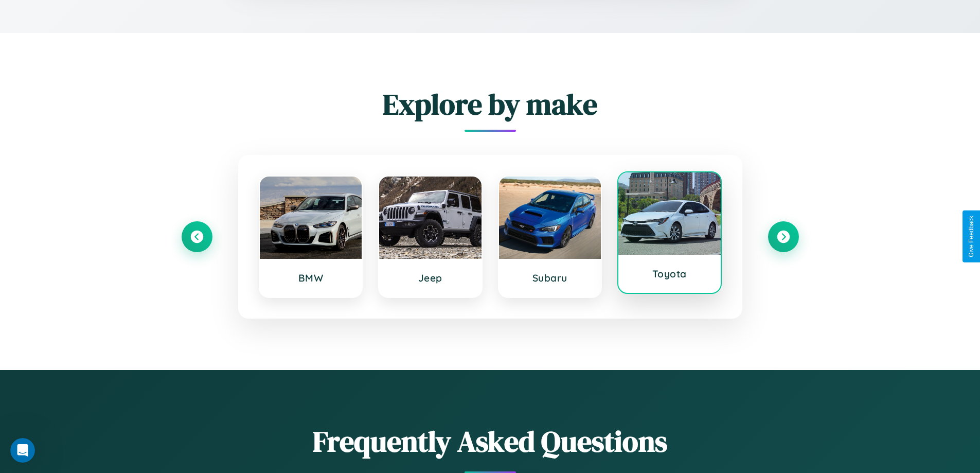 Image resolution: width=980 pixels, height=473 pixels. What do you see at coordinates (490, 104) in the screenshot?
I see `h2: Explore by make` at bounding box center [490, 104].